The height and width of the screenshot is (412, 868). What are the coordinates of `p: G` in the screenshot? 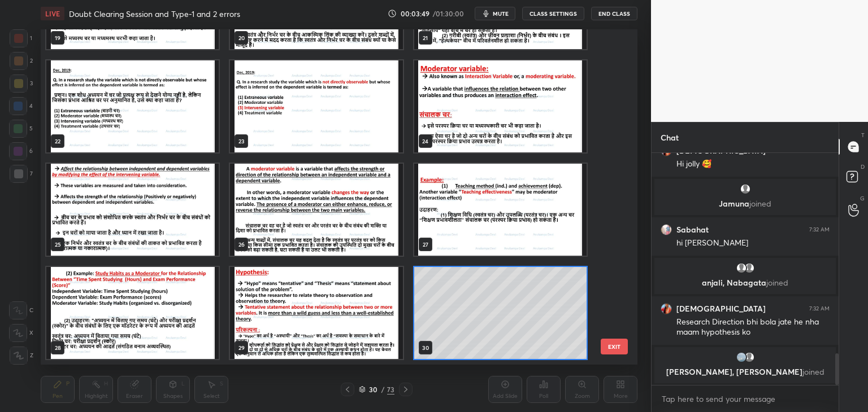 It's located at (862, 198).